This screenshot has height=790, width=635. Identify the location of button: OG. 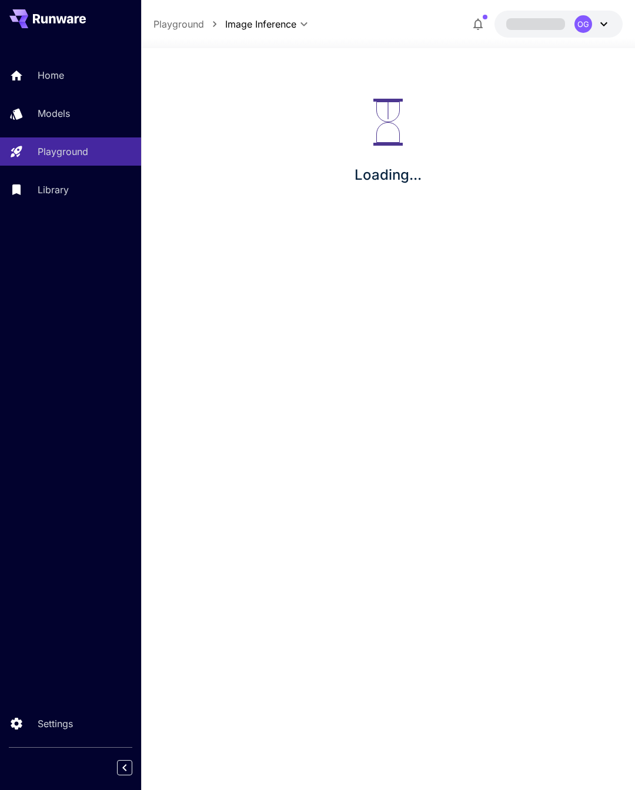
(558, 24).